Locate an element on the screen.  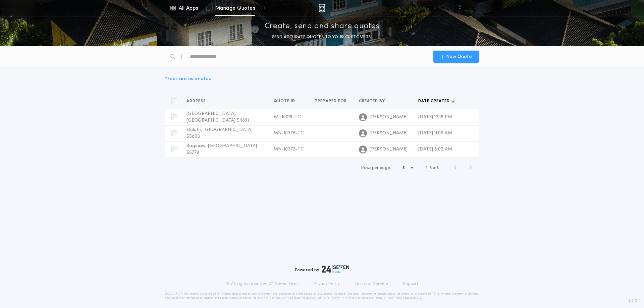
span: 1 is located at coordinates (427, 168).